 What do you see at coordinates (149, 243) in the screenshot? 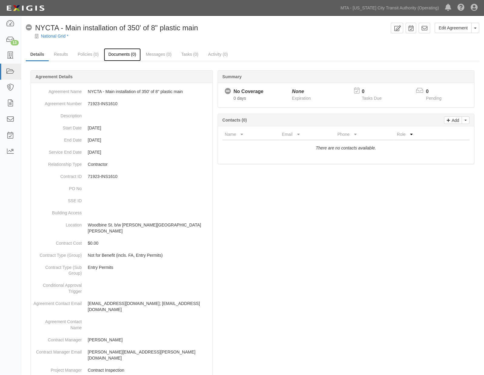
I see `p: $0.00` at bounding box center [149, 243].